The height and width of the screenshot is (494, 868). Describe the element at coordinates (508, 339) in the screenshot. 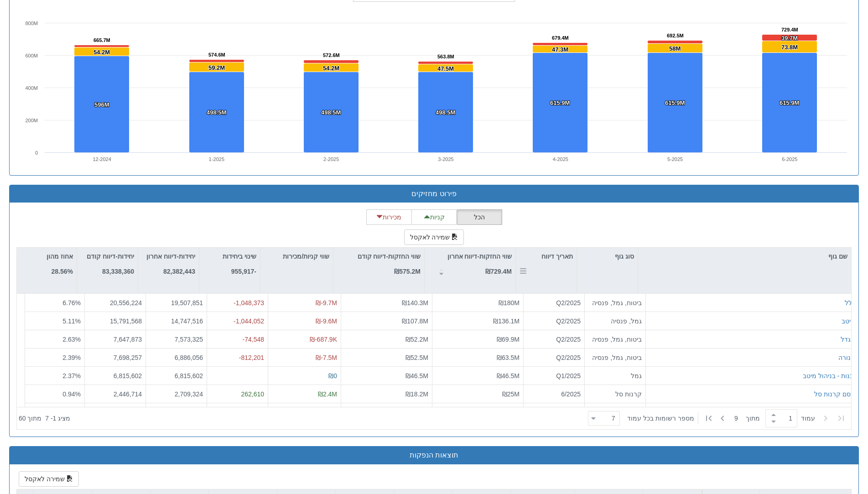

I see `span: ₪69.9M` at that location.